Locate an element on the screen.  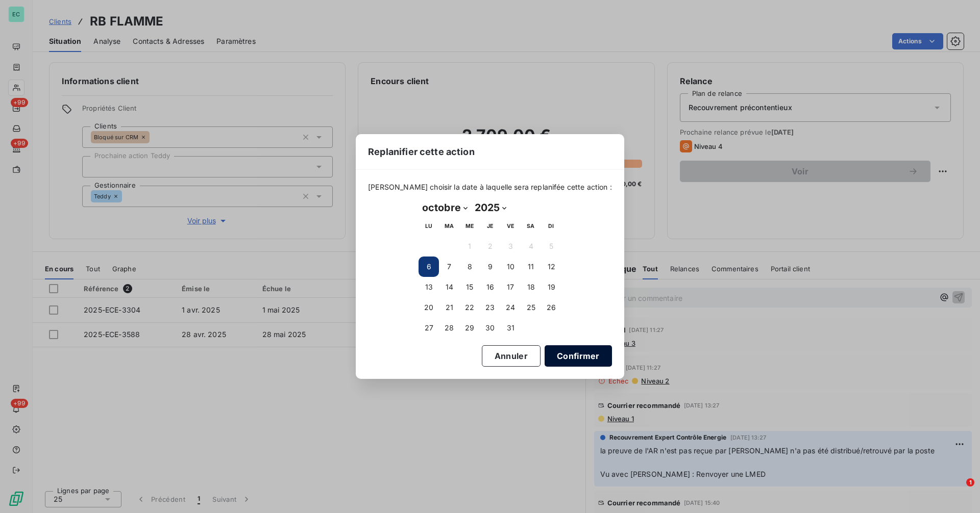
th: samedi is located at coordinates (531, 226).